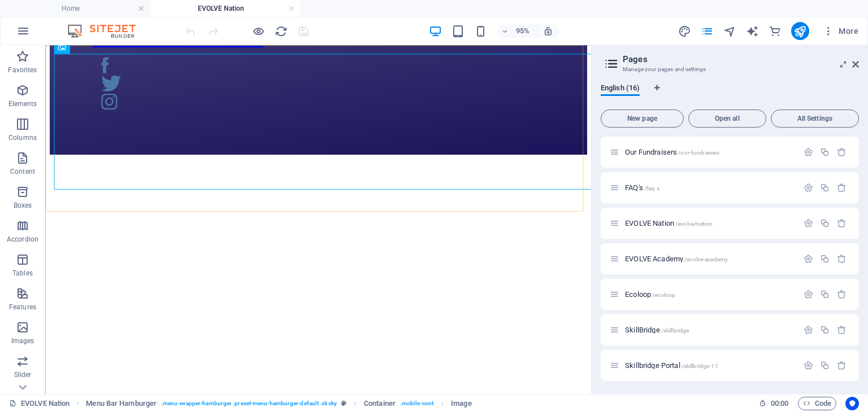  What do you see at coordinates (815, 119) in the screenshot?
I see `span: All Settings` at bounding box center [815, 119].